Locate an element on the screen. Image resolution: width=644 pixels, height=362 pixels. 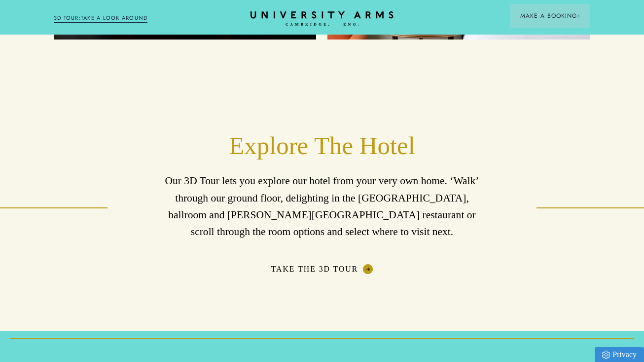
button: Make a BookingArrow icon is located at coordinates (550, 16).